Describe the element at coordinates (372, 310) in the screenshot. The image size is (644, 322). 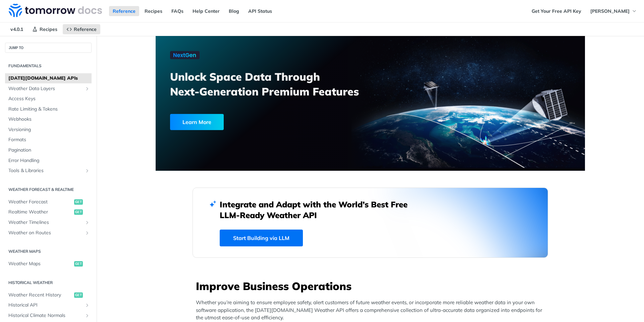
I see `p: Whether you’re aiming to ensure employee safety, alert customers of future weather events, or inc...` at that location.